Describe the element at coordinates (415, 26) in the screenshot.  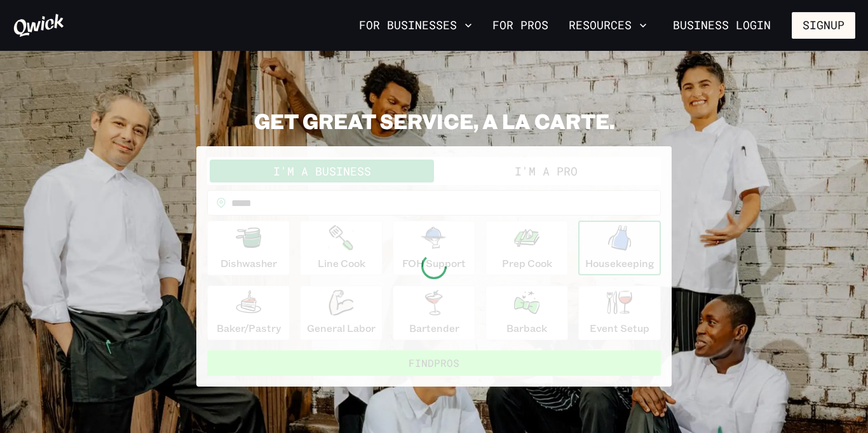
I see `button: For Businesses` at that location.